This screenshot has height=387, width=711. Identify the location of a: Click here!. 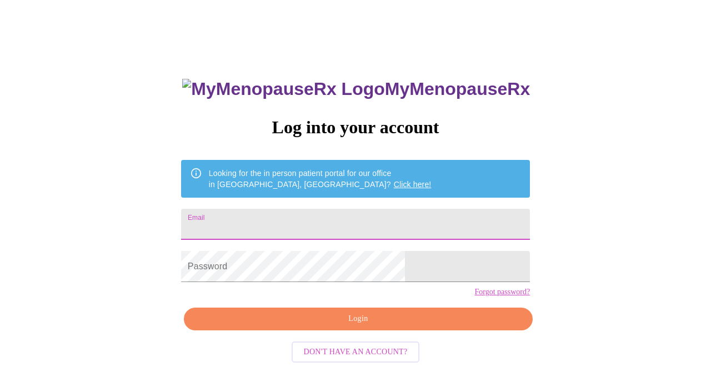
(413, 184).